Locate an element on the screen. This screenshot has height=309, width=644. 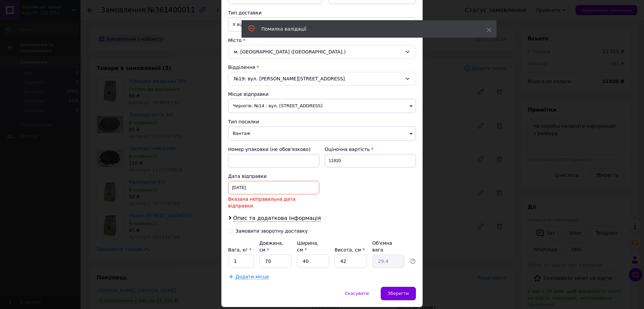
label: Ширина, см is located at coordinates (308, 246).